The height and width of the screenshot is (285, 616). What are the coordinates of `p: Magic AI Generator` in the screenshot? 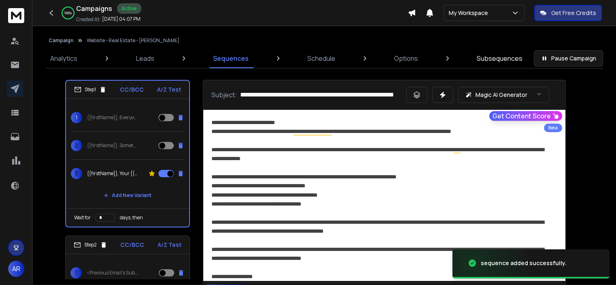 It's located at (501, 95).